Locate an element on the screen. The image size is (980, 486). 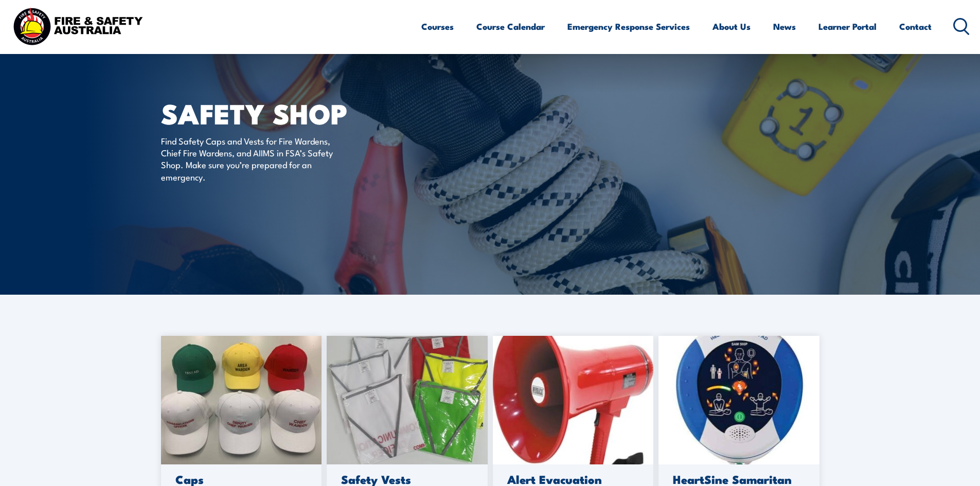
a: megaphone-1.jpg is located at coordinates (573, 400).